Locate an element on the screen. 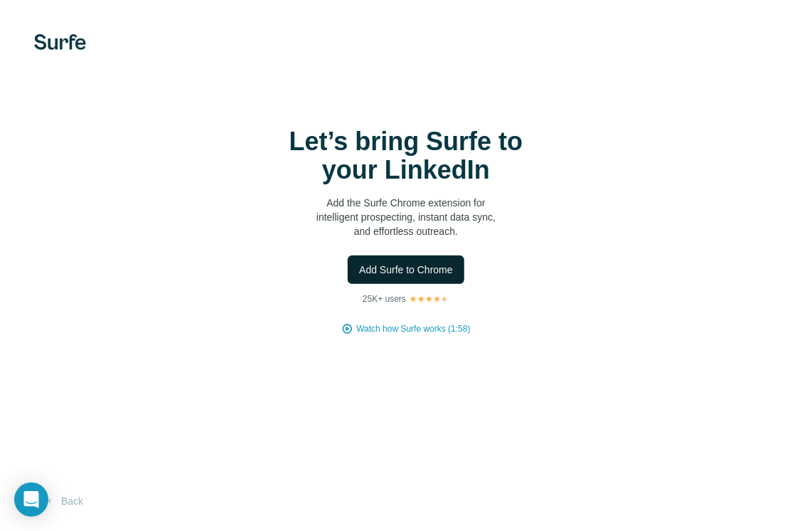  p: Add the Surfe Chrome extension for intelligent prospecting, instant data sync, and effortless out... is located at coordinates (406, 217).